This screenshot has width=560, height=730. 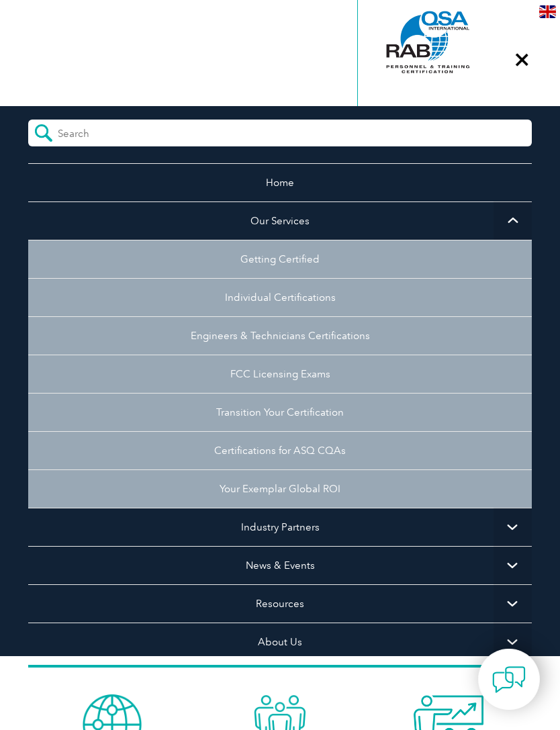 I want to click on input: Submit, so click(x=43, y=133).